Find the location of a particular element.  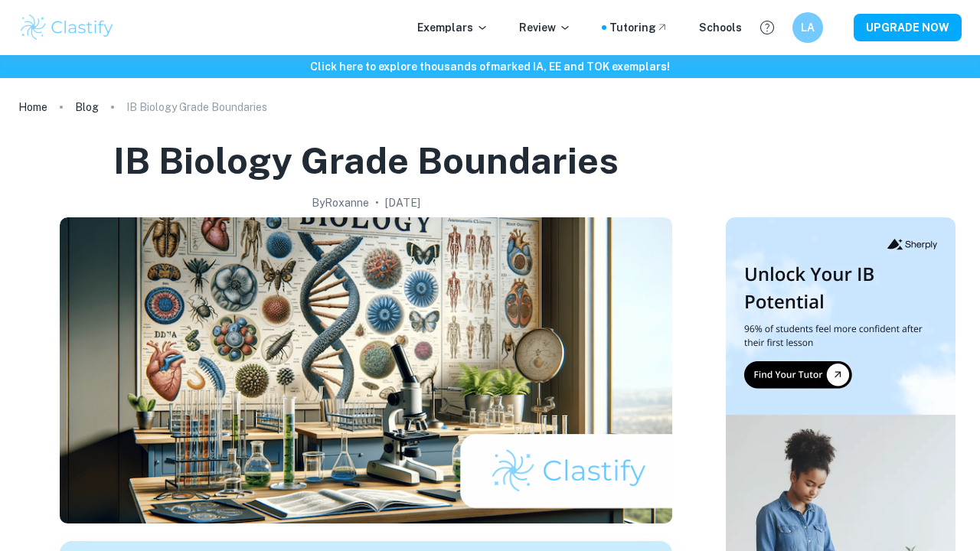

a: Clastify logo is located at coordinates (66, 27).